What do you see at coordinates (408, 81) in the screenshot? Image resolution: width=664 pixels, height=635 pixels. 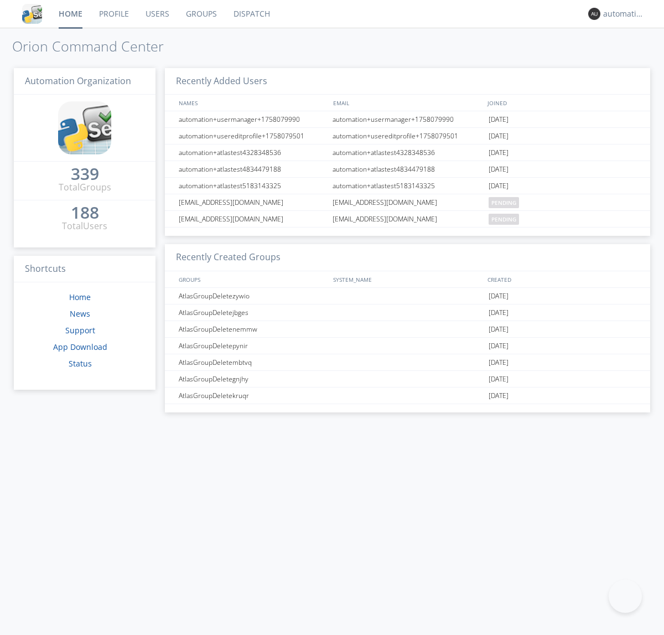 I see `h3: Recently Added Users` at bounding box center [408, 81].